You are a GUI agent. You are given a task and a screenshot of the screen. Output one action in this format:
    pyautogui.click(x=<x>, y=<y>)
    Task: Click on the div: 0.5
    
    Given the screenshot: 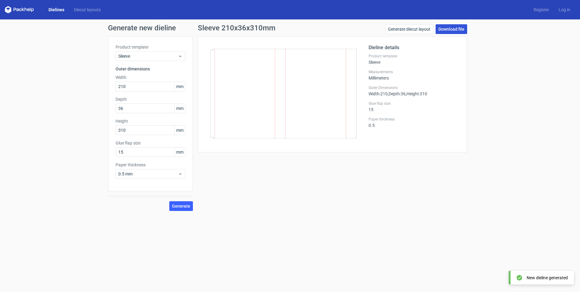 What is the action you would take?
    pyautogui.click(x=414, y=122)
    